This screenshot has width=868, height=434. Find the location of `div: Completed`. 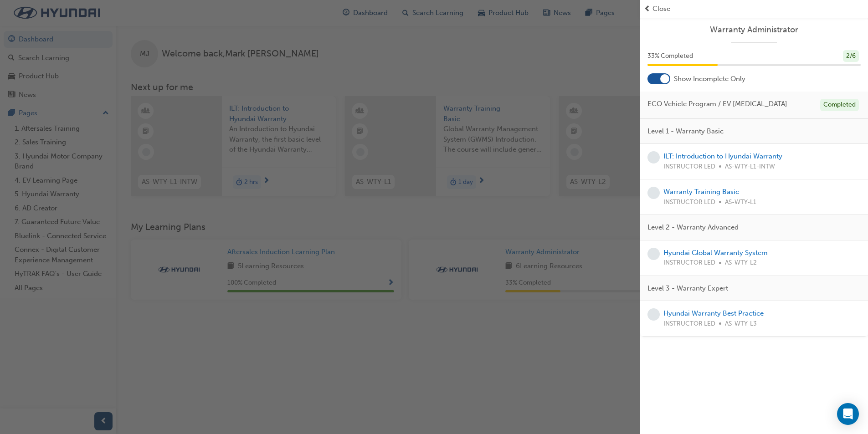

div: Completed is located at coordinates (839, 105).